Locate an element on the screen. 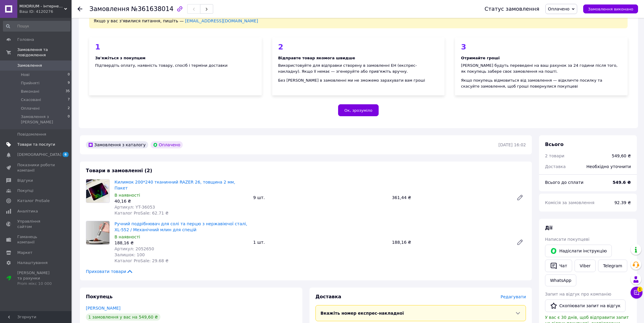 The width and height of the screenshot is (644, 323). span: Гаманець компанії is located at coordinates (36, 239).